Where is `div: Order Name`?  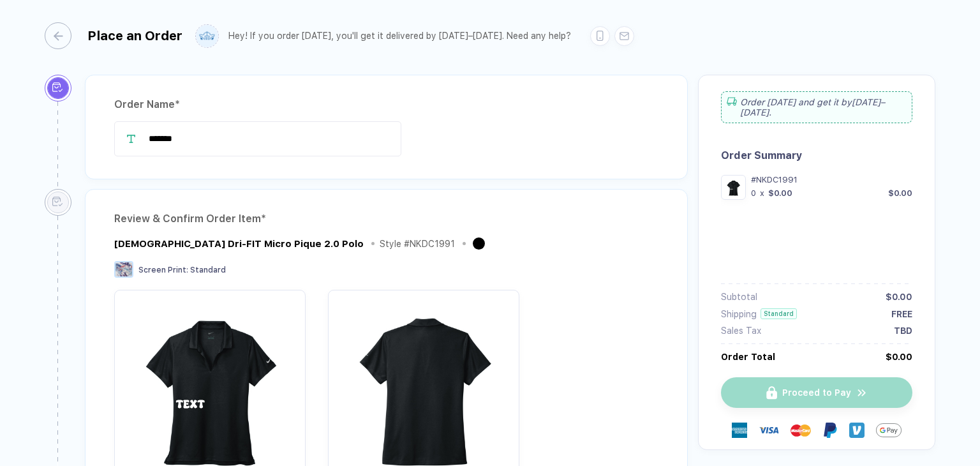 div: Order Name is located at coordinates (386, 104).